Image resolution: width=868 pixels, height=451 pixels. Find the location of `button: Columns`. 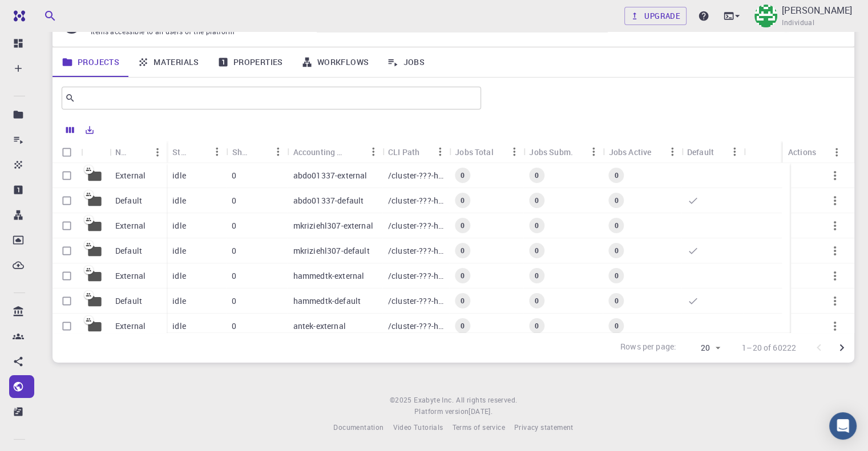

button: Columns is located at coordinates (70, 130).